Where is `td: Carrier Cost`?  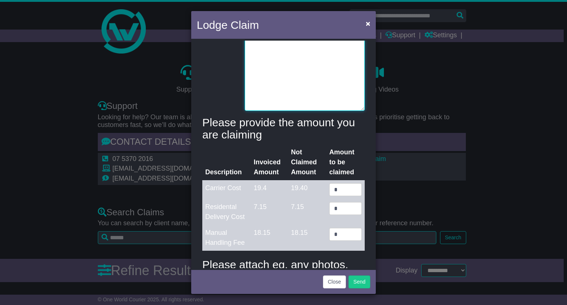 td: Carrier Cost is located at coordinates (226, 189).